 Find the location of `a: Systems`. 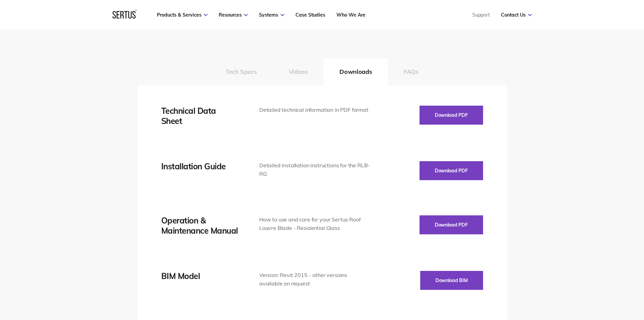

a: Systems is located at coordinates (271, 15).